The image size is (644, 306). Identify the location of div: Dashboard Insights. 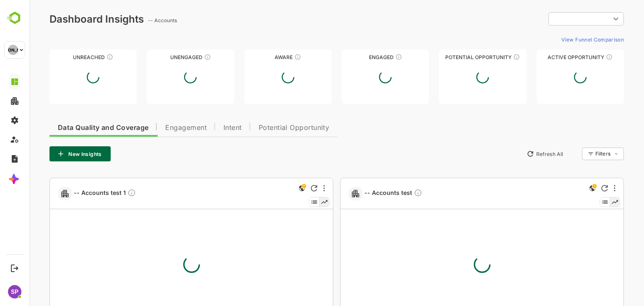
(67, 19).